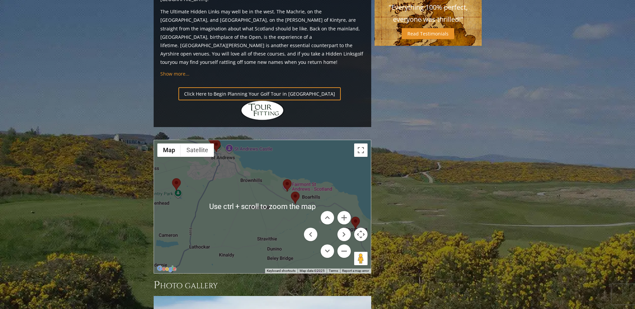 The image size is (635, 309). What do you see at coordinates (312, 271) in the screenshot?
I see `span: Map data ©2025` at bounding box center [312, 271].